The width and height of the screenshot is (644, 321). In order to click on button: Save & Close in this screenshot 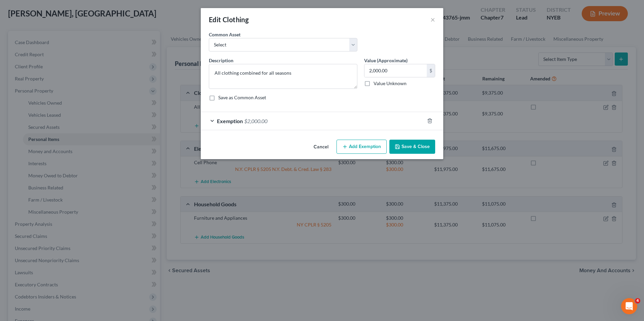, I will do `click(412, 147)`.